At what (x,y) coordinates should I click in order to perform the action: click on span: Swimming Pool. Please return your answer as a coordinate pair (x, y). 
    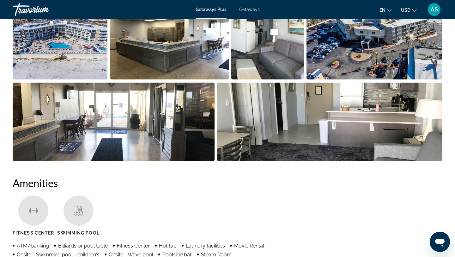
    Looking at the image, I should click on (78, 233).